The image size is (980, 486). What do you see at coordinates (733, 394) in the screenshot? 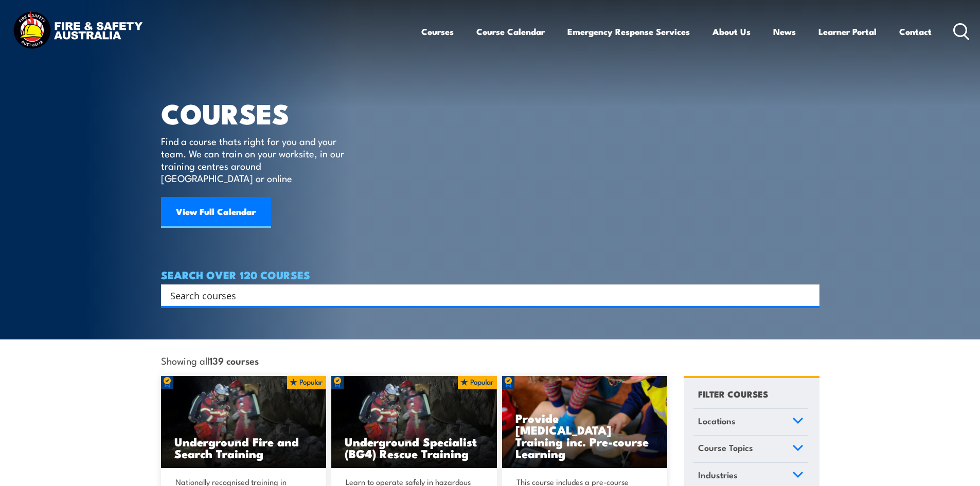
I see `h4: FILTER COURSES` at bounding box center [733, 394].